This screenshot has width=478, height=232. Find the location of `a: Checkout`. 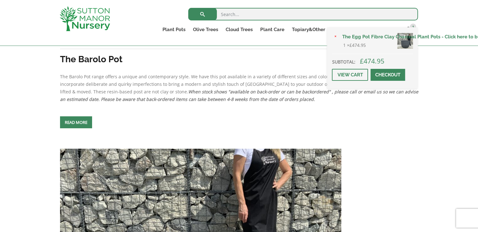

a: Checkout is located at coordinates (388, 75).